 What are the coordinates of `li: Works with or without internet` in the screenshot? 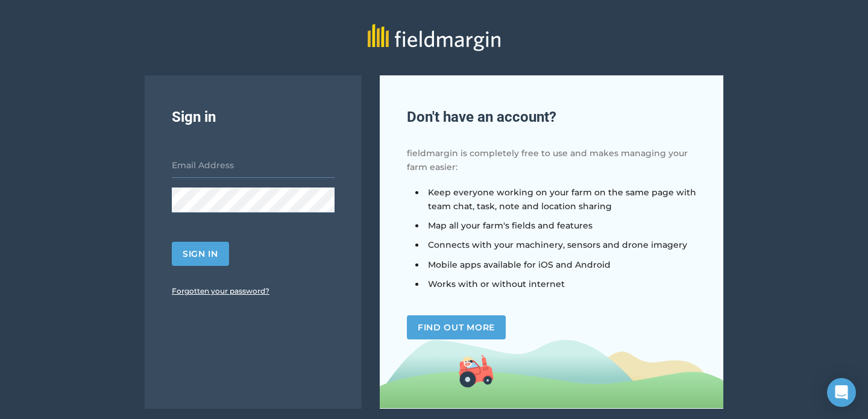 It's located at (561, 284).